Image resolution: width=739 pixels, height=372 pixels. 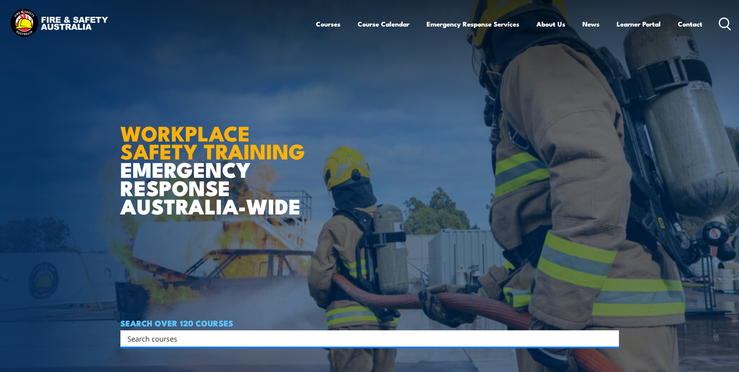 I want to click on a: Contact, so click(x=690, y=24).